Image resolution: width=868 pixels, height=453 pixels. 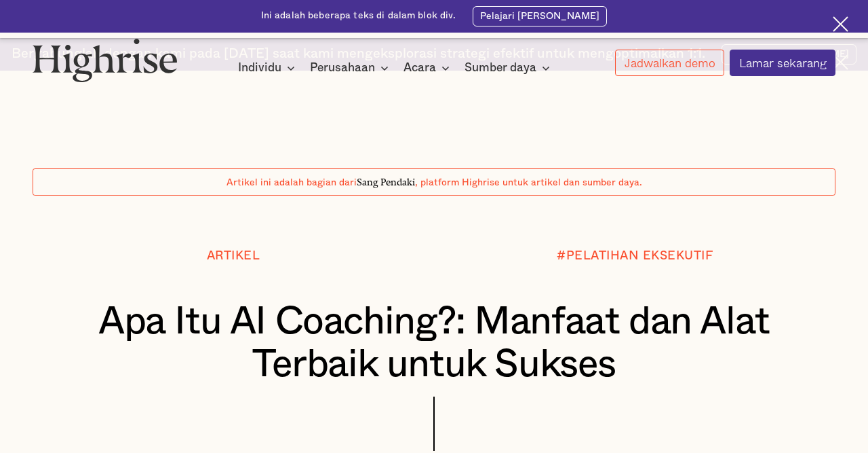 I want to click on font: Artikel, so click(x=233, y=256).